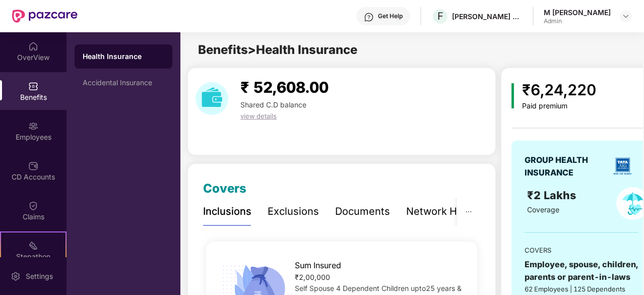 The height and width of the screenshot is (295, 644). I want to click on div: Exclusions, so click(293, 212).